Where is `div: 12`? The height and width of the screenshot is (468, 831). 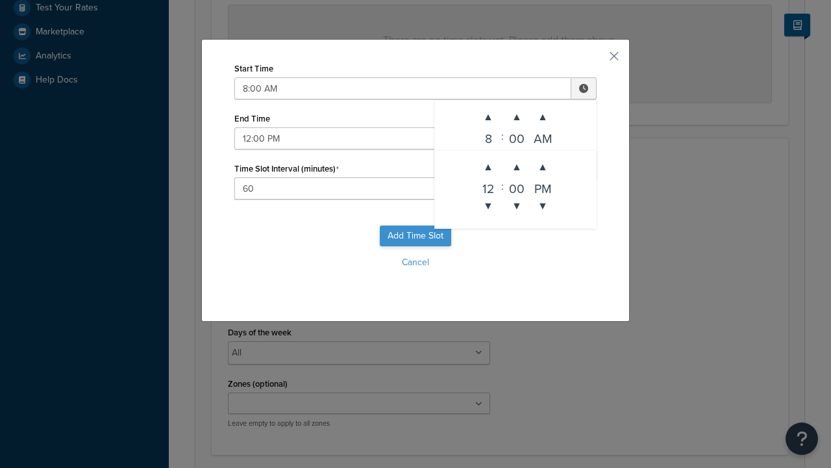
div: 12 is located at coordinates (488, 186).